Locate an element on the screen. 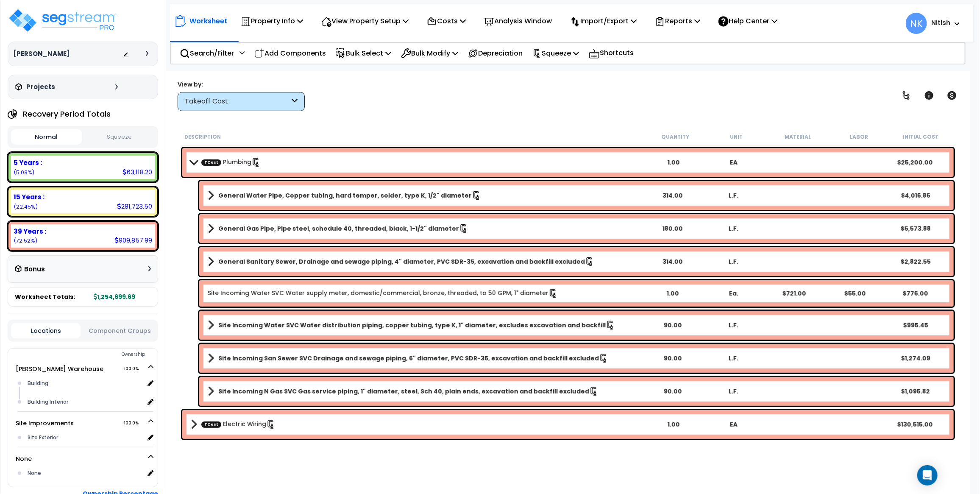 The image size is (980, 494). div: $130,515.00 is located at coordinates (915, 424).